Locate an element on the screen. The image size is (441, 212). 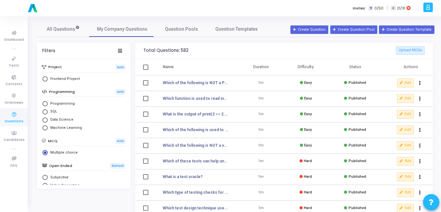
label: Invites: is located at coordinates (359, 8).